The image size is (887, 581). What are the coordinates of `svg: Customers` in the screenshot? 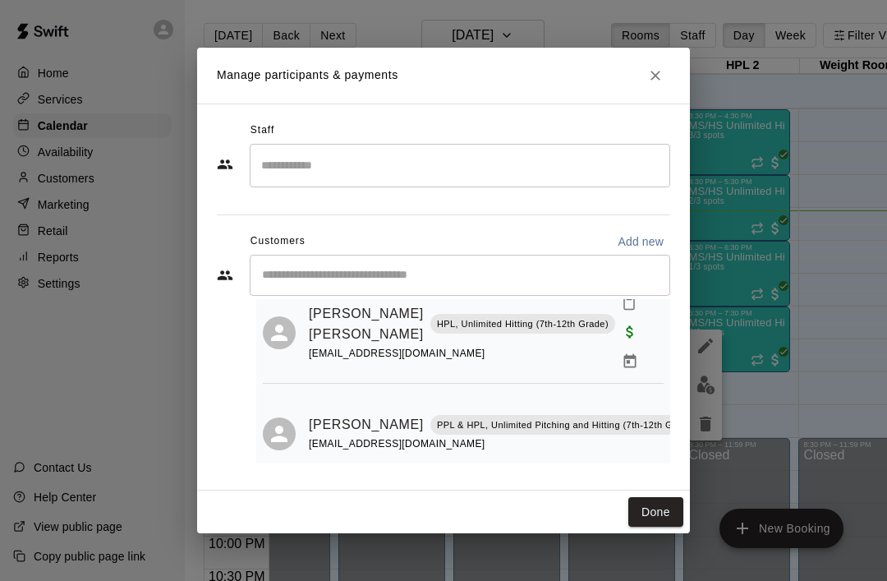 It's located at (225, 275).